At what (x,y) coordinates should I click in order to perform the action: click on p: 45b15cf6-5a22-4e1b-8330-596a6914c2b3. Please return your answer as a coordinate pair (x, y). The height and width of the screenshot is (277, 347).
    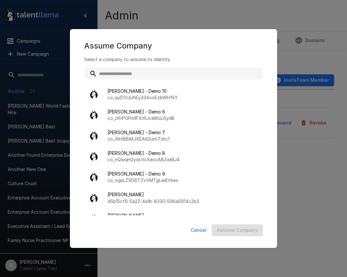
    Looking at the image, I should click on (182, 201).